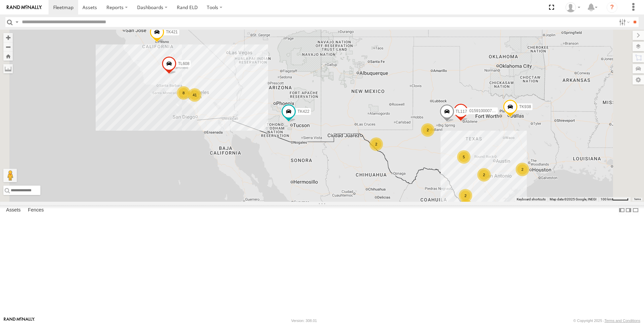  Describe the element at coordinates (464, 157) in the screenshot. I see `div: 5` at that location.